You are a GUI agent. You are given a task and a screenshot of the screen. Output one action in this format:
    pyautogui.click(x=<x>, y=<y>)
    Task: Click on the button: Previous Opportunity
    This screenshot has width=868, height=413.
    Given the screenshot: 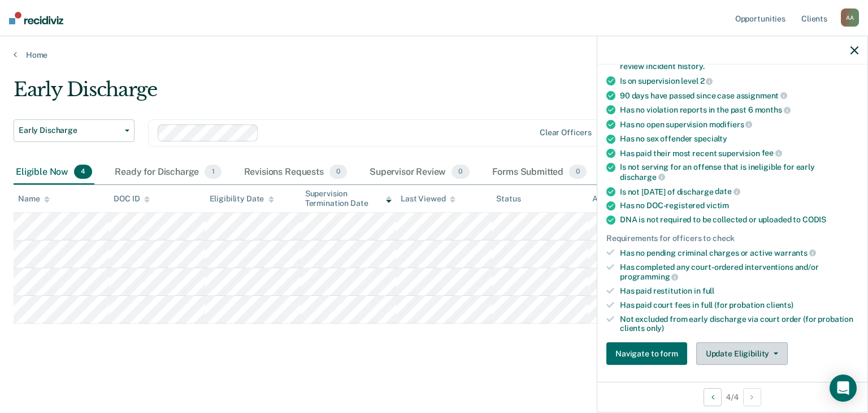 What is the action you would take?
    pyautogui.click(x=712, y=397)
    